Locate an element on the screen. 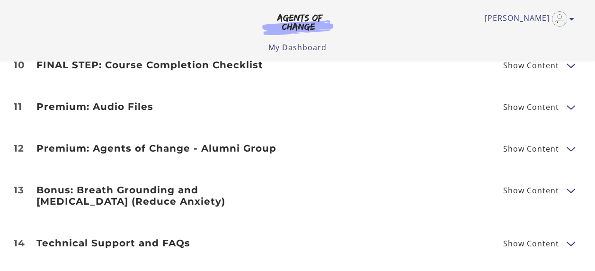  span: 14 is located at coordinates (19, 243).